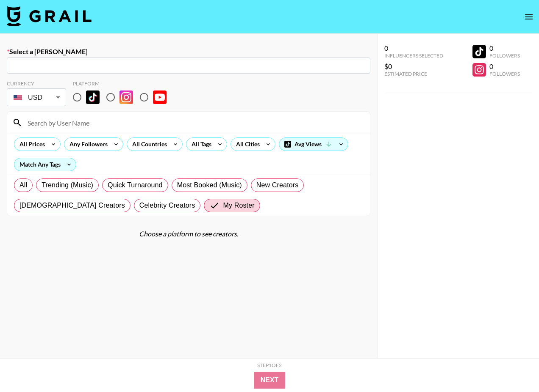 The width and height of the screenshot is (539, 392). What do you see at coordinates (246, 144) in the screenshot?
I see `div: All Cities` at bounding box center [246, 144].